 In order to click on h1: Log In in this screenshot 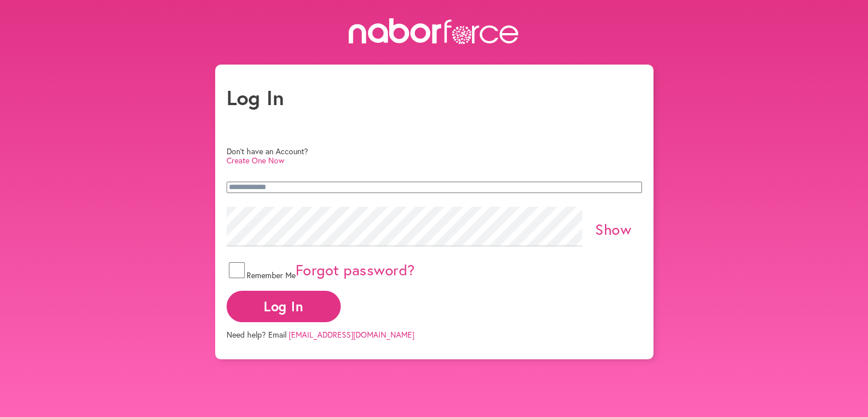, I will do `click(435, 97)`.